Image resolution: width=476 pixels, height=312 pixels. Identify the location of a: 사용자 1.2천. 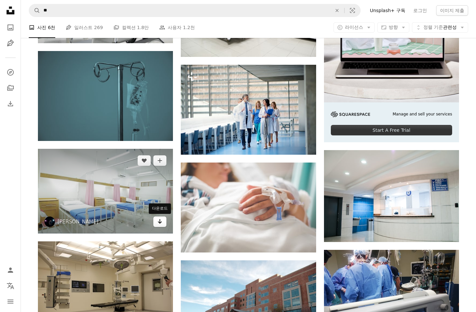
(177, 27).